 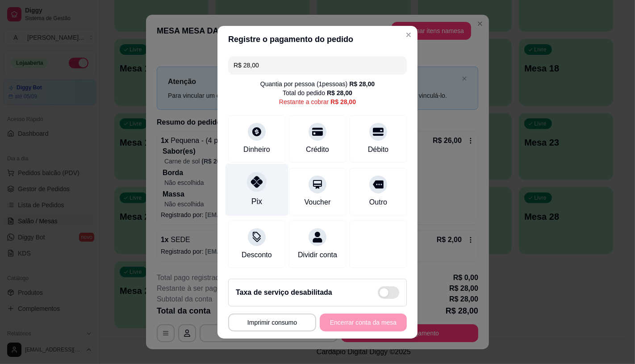 I want to click on header: Registre o pagamento do pedido, so click(x=318, y=40).